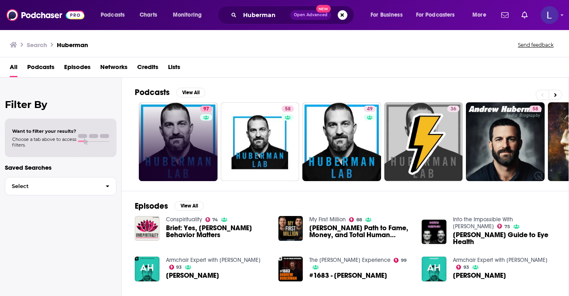 The image size is (569, 296). Describe the element at coordinates (45, 15) in the screenshot. I see `img: Podchaser - Follow, Share and Rate Podcasts` at that location.